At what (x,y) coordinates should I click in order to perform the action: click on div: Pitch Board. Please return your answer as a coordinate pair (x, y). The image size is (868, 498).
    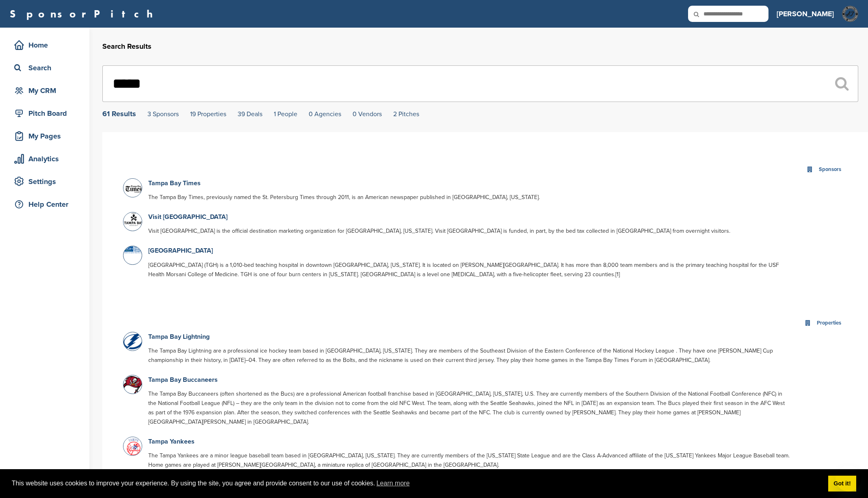
    Looking at the image, I should click on (46, 113).